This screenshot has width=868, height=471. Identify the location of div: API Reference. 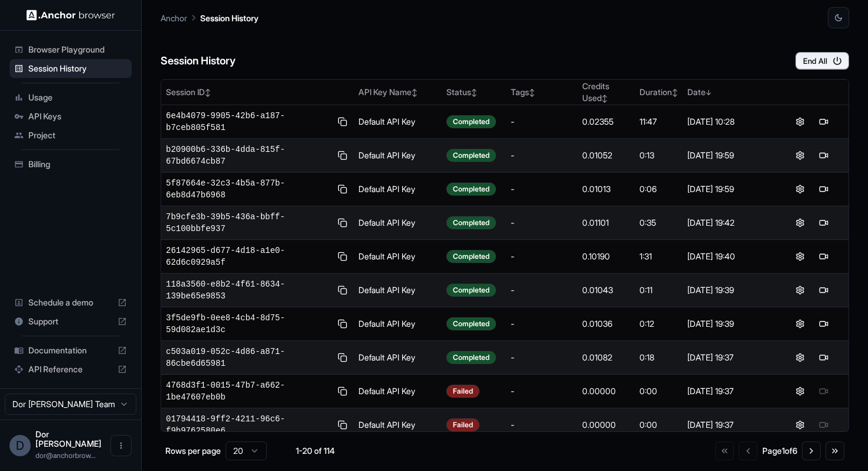
(70, 369).